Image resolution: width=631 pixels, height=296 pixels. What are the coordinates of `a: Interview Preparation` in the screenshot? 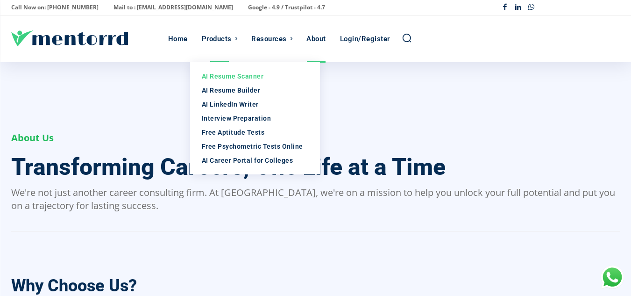 It's located at (255, 118).